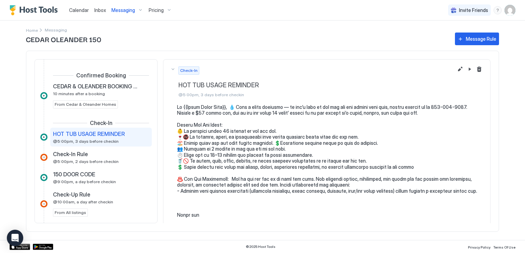 The height and width of the screenshot is (253, 525). I want to click on div: Host Tools Logo, so click(35, 10).